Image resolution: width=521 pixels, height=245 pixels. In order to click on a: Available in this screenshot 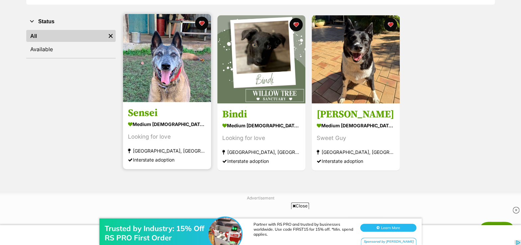, I will do `click(71, 49)`.